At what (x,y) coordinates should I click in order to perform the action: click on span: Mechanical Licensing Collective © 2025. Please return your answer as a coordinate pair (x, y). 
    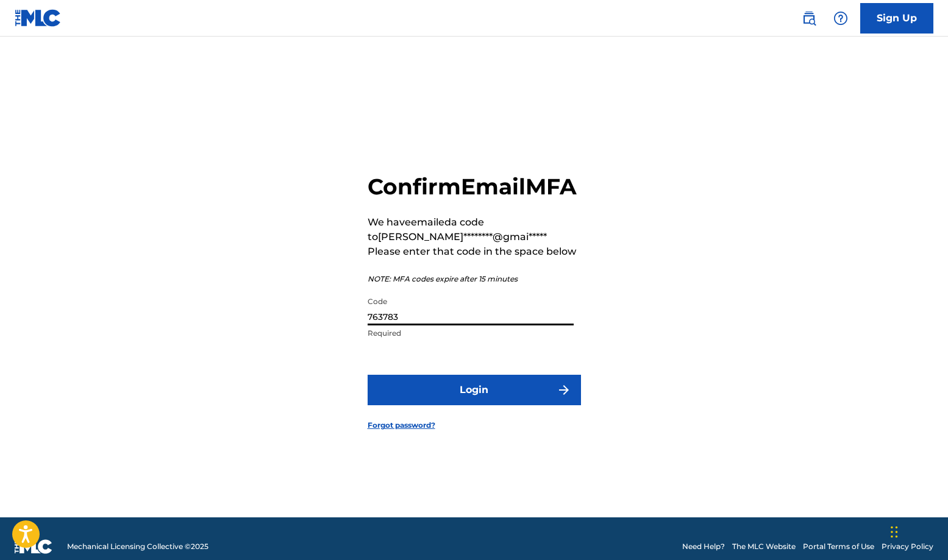
    Looking at the image, I should click on (138, 547).